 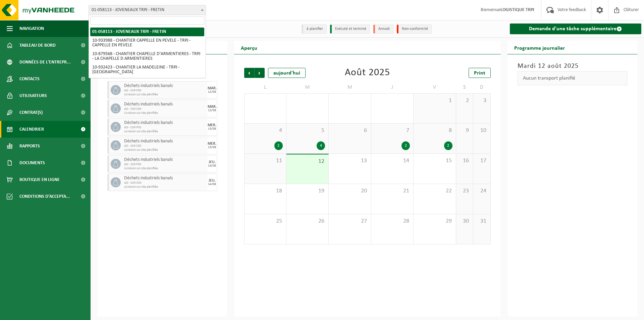 I want to click on span: 27, so click(x=350, y=221).